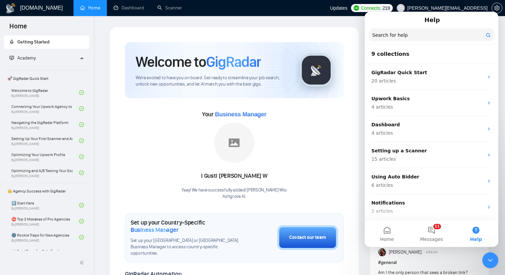 Image resolution: width=505 pixels, height=275 pixels. Describe the element at coordinates (83, 263) in the screenshot. I see `span: double-left` at that location.